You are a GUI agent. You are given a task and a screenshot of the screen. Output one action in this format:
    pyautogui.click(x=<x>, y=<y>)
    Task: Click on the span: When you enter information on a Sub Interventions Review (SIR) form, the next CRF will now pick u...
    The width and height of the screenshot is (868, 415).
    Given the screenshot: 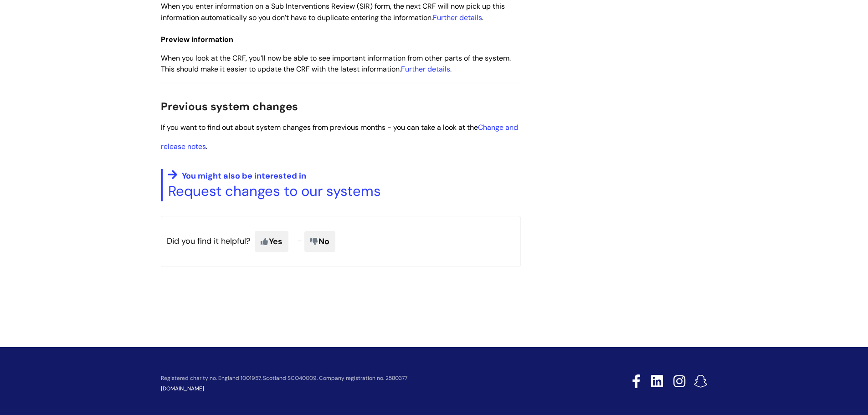 What is the action you would take?
    pyautogui.click(x=333, y=12)
    